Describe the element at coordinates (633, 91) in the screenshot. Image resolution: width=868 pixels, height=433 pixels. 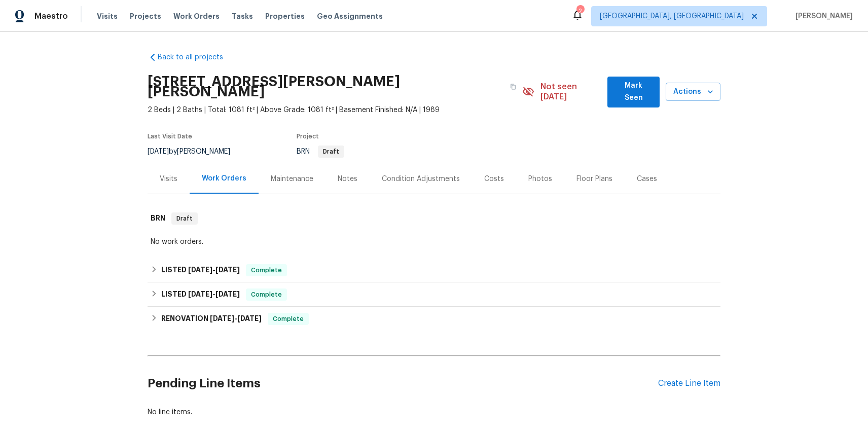
I see `button: Mark Seen` at that location.